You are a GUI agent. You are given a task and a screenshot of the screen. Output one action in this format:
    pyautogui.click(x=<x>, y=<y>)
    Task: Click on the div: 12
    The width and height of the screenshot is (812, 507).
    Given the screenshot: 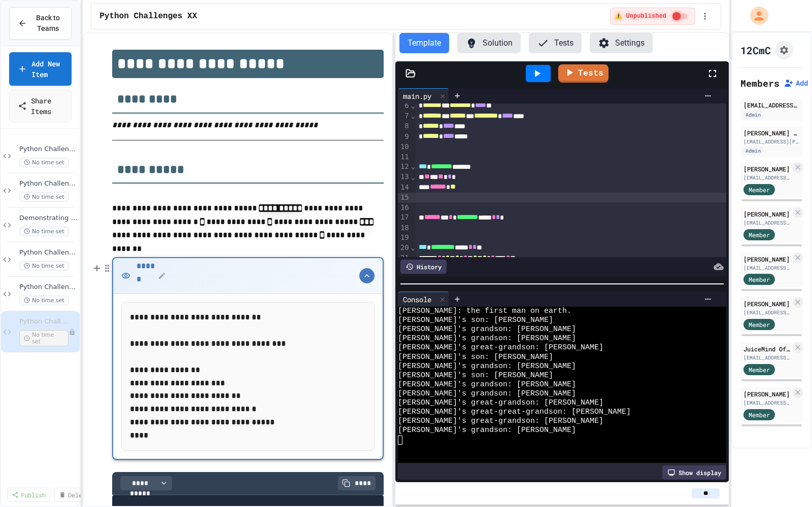 What is the action you would take?
    pyautogui.click(x=404, y=167)
    